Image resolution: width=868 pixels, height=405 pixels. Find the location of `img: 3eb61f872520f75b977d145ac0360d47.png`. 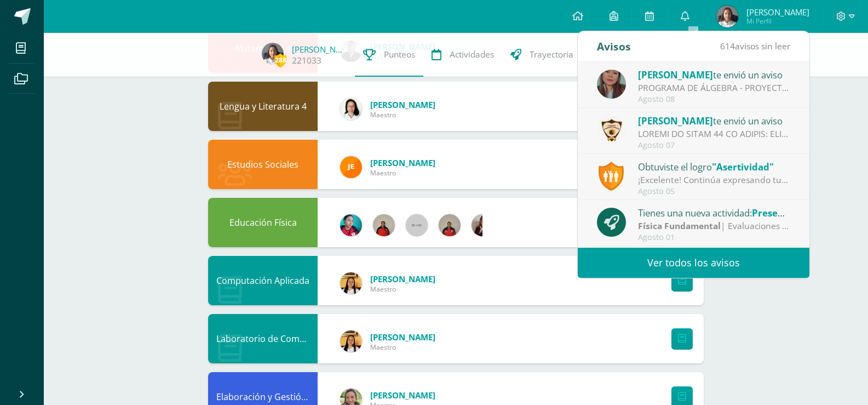

img: 3eb61f872520f75b977d145ac0360d47.png is located at coordinates (482, 225).